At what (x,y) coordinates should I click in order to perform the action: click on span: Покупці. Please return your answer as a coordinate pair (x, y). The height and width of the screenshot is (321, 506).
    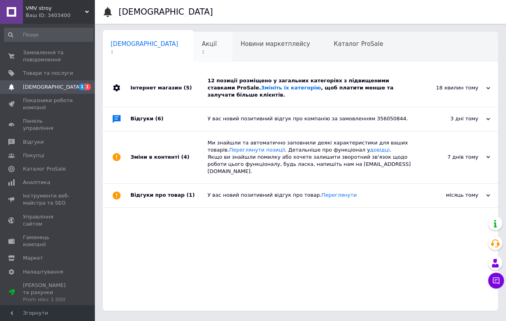
    Looking at the image, I should click on (34, 155).